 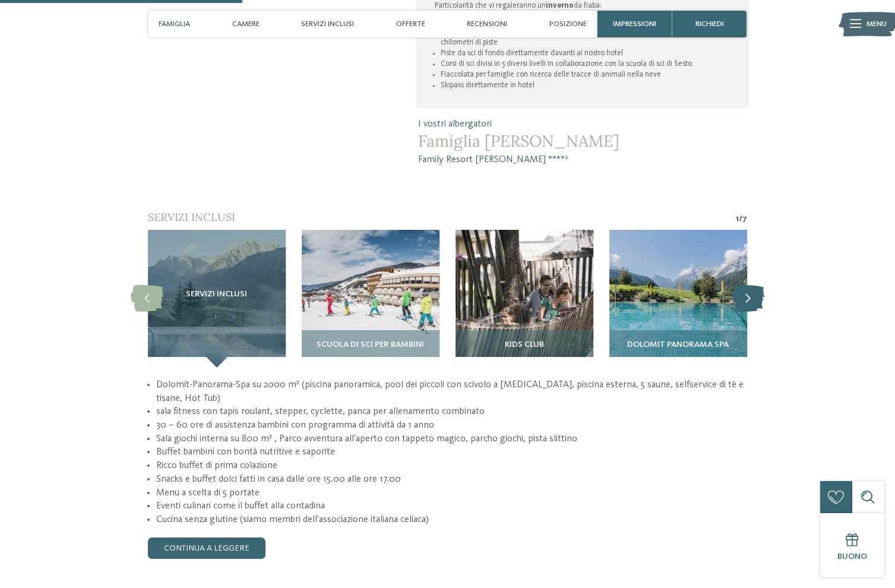 What do you see at coordinates (586, 75) in the screenshot?
I see `li: Fiaccolata per famiglie con ricerca delle tracce di animali nella neve` at bounding box center [586, 75].